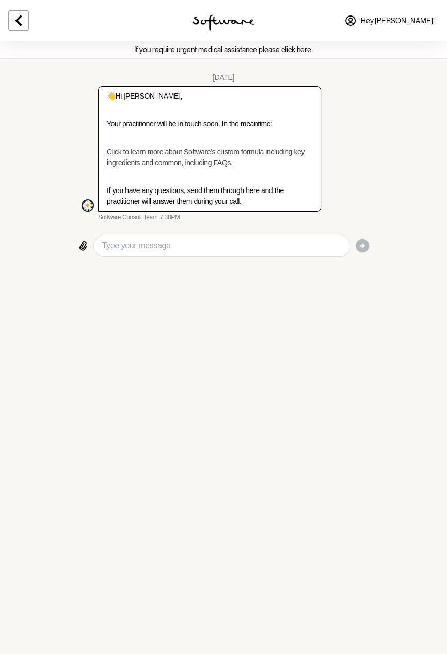  What do you see at coordinates (223, 23) in the screenshot?
I see `img: software logo` at bounding box center [223, 23].